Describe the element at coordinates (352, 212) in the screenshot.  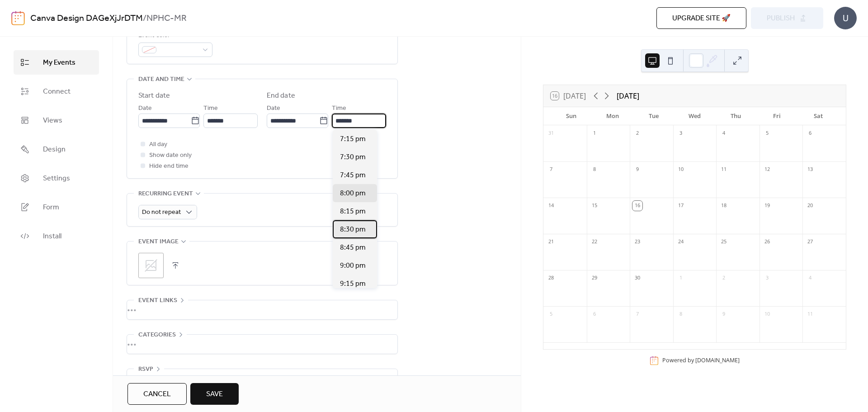
I see `span: 8:15 pm` at that location.